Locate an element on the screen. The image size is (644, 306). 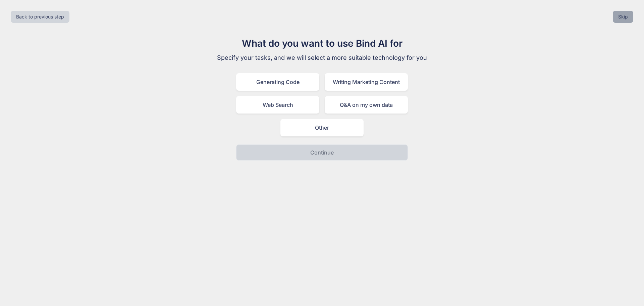
div: Q&A on my own data is located at coordinates (367, 105).